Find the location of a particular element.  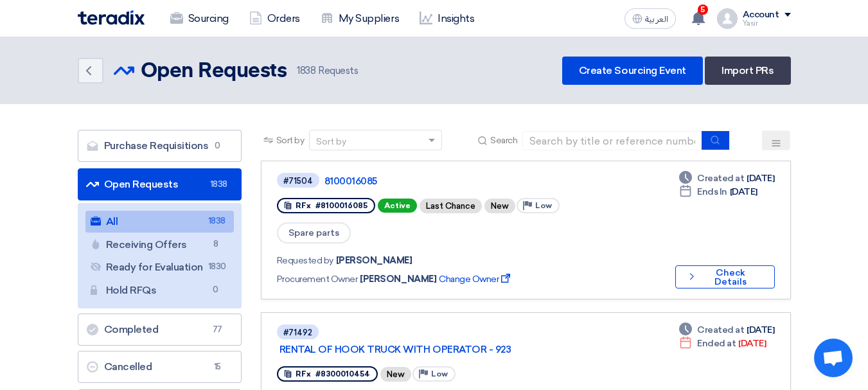

span: #8300010454 is located at coordinates (343, 374).